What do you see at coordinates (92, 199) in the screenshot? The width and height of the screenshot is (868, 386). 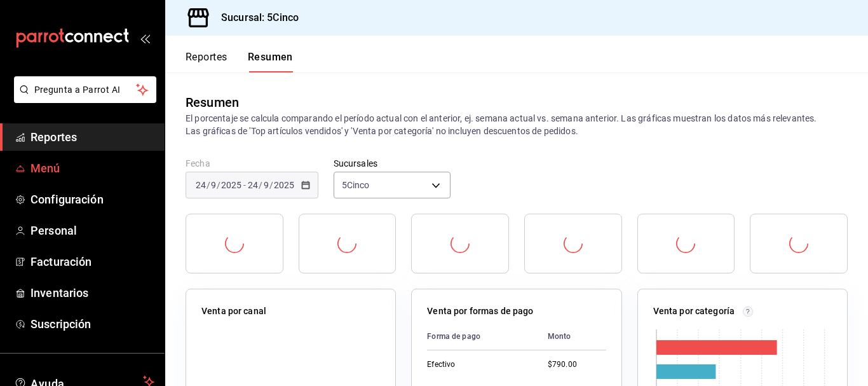 I see `span: Configuración` at bounding box center [92, 199].